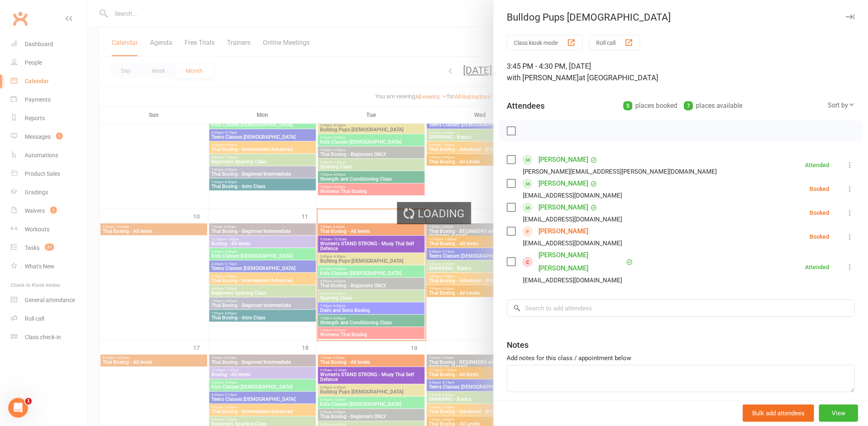 The image size is (868, 426). Describe the element at coordinates (526, 106) in the screenshot. I see `div: Attendees` at that location.